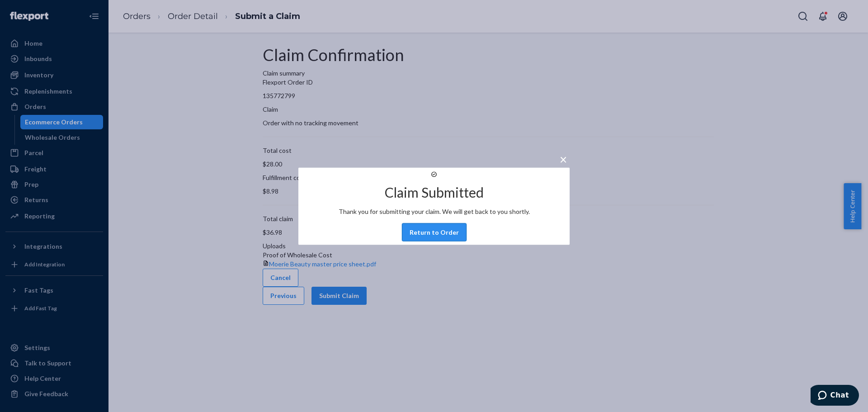 This screenshot has width=868, height=412. I want to click on h2: Claim Submitted, so click(434, 192).